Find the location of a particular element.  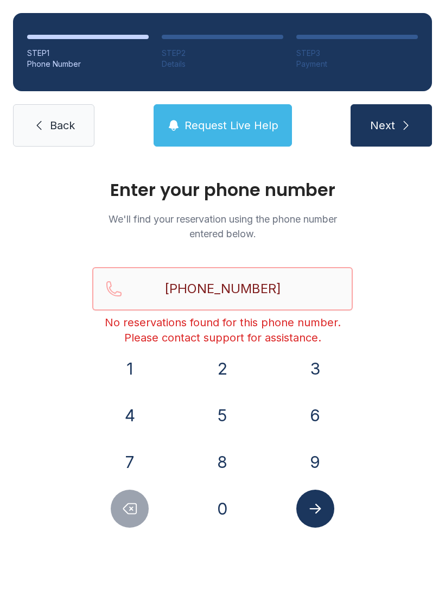

button: 7 is located at coordinates (130, 462).